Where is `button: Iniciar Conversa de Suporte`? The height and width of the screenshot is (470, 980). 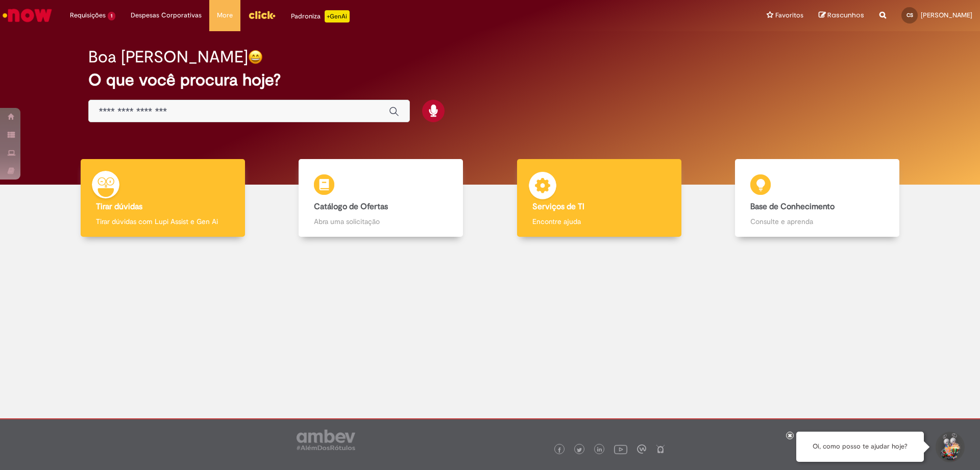 button: Iniciar Conversa de Suporte is located at coordinates (950, 446).